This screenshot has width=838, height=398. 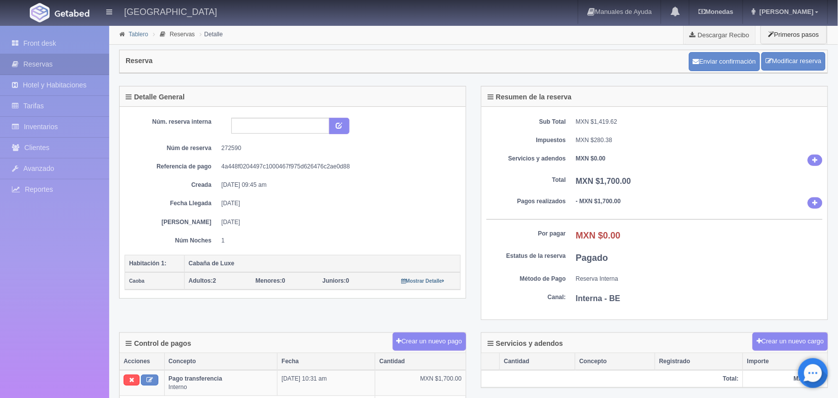 I want to click on h4: Control de pagos, so click(x=158, y=343).